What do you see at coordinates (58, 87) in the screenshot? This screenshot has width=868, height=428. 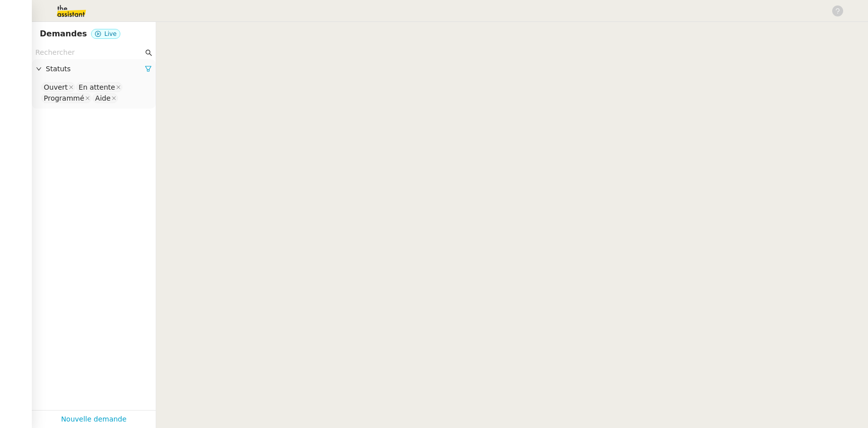 I see `nz-select-item: Ouvert` at bounding box center [58, 87].